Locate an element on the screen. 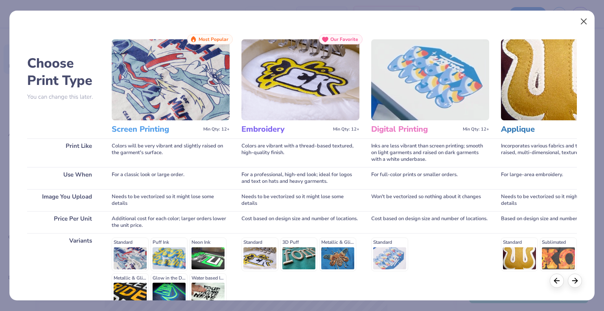 The image size is (604, 311). img: Embroidery is located at coordinates (301, 80).